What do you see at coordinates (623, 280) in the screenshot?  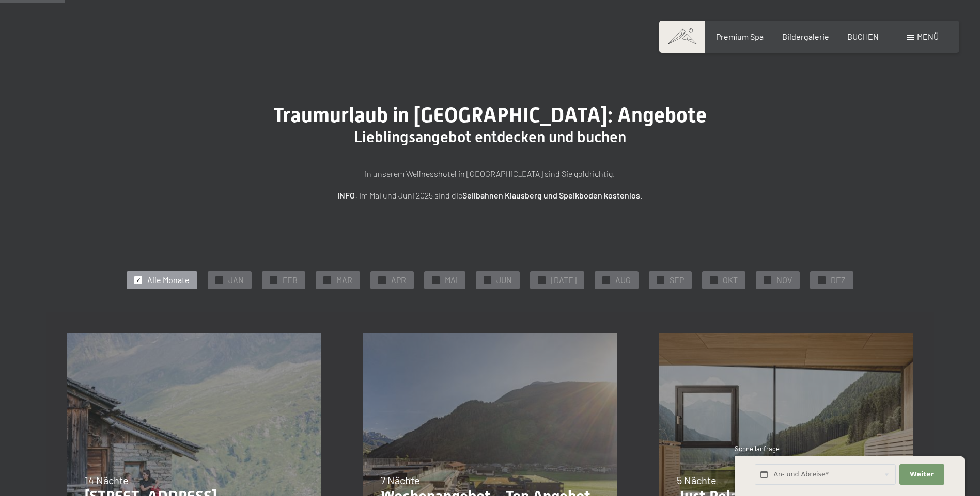 I see `span: AUG` at bounding box center [623, 280].